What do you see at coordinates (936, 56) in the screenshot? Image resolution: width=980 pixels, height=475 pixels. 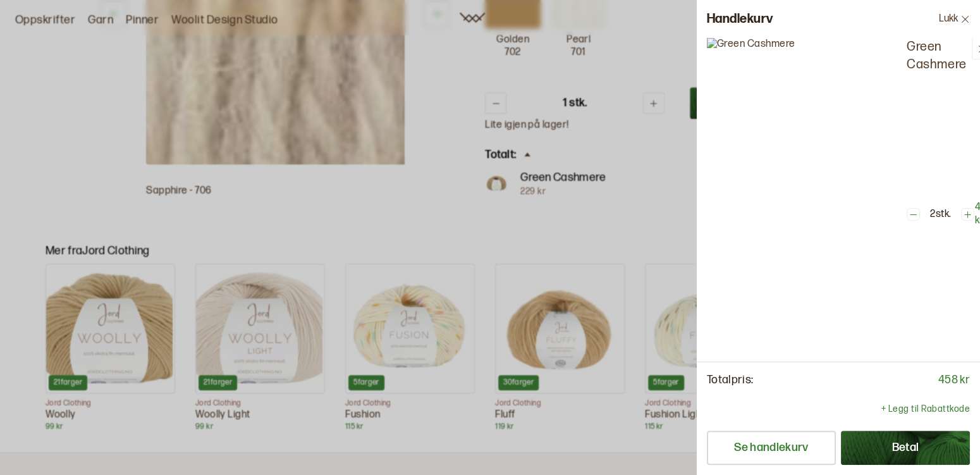 I see `a: Green Cashmere` at bounding box center [936, 56].